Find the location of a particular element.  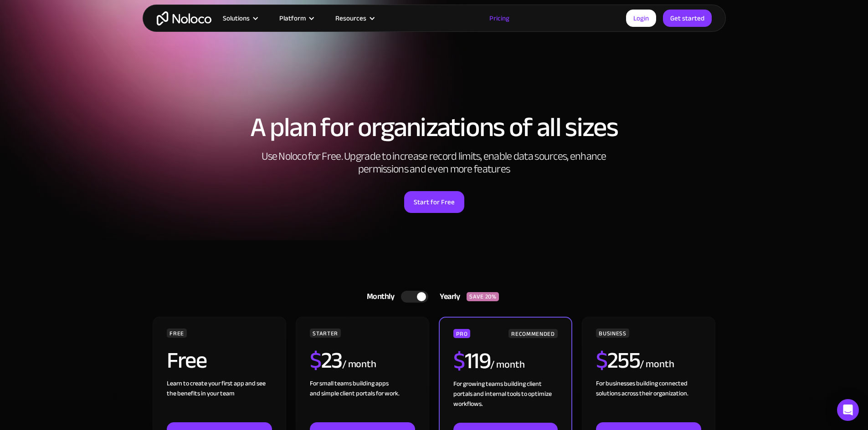

div: FREE is located at coordinates (176, 333).